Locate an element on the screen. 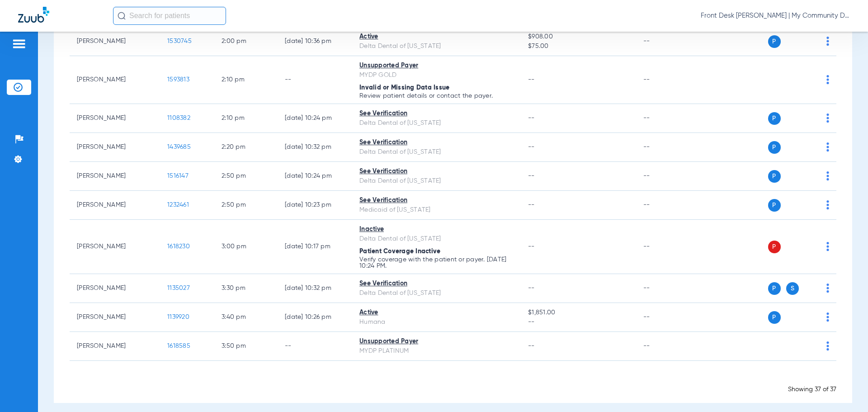  td: 2:10 PM is located at coordinates (246, 119).